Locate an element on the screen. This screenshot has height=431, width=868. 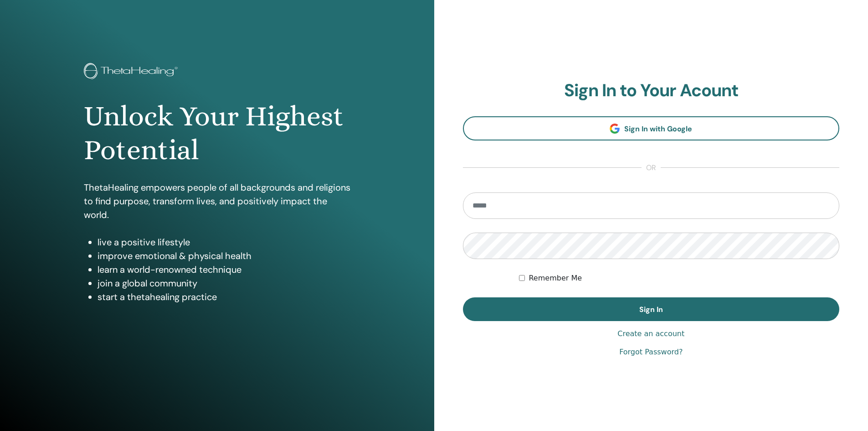
p: ThetaHealing empowers people of all backgrounds and religions to find purpose, transform lives, a... is located at coordinates (217, 201).